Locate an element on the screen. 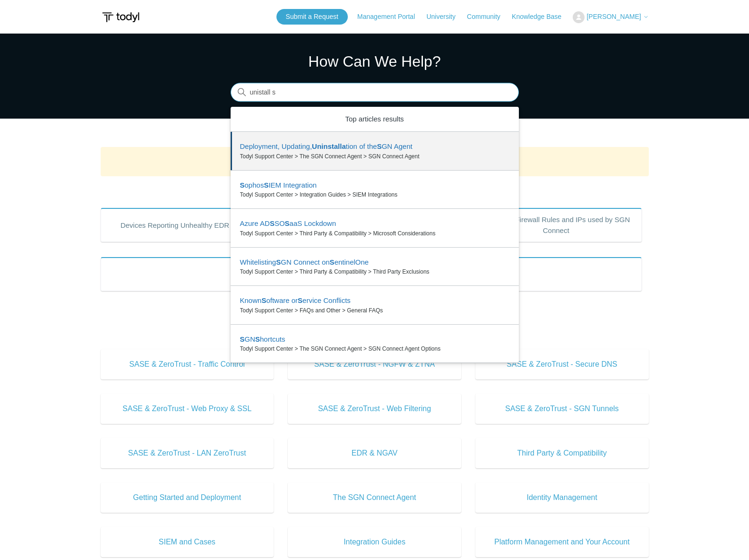 The width and height of the screenshot is (749, 560). span: SIEM and Cases is located at coordinates (187, 543).